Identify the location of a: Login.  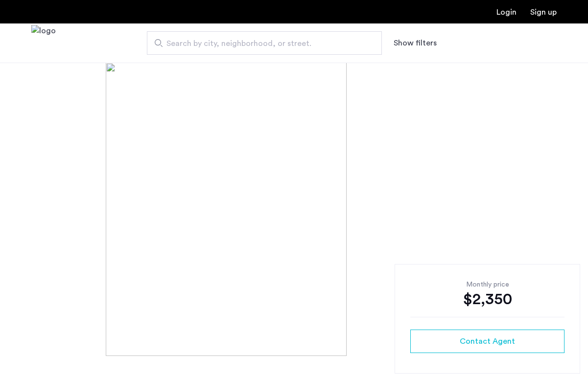
(506, 12).